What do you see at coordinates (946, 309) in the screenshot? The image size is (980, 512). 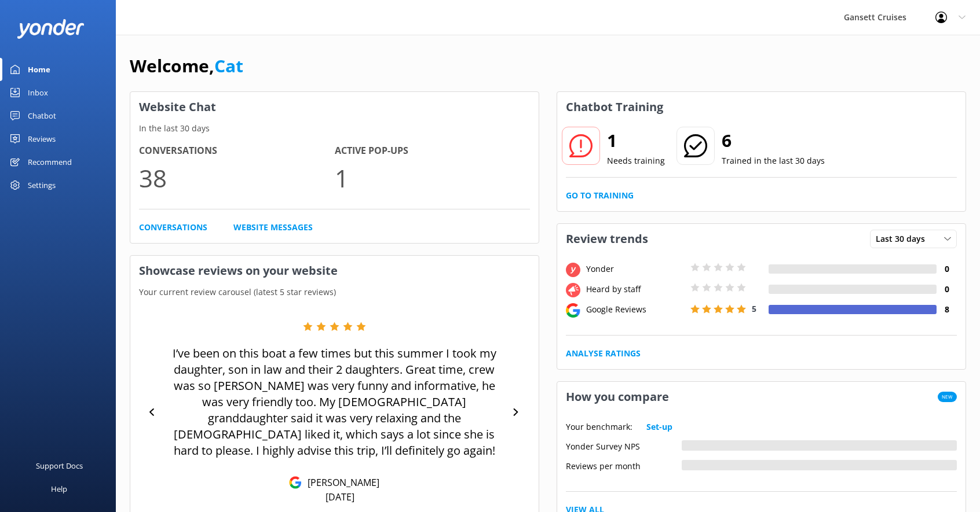 I see `h4: 8` at bounding box center [946, 309].